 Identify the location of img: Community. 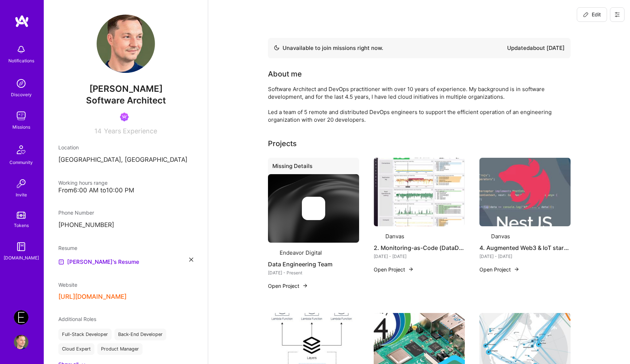
(21, 150).